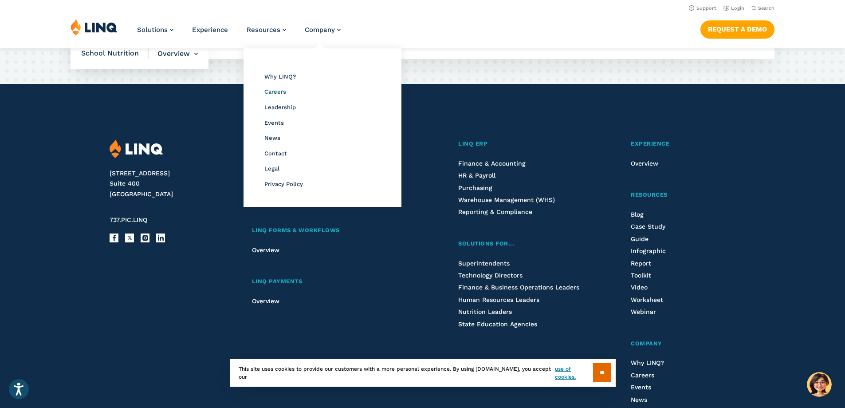 The image size is (845, 408). What do you see at coordinates (274, 122) in the screenshot?
I see `span: Events` at bounding box center [274, 122].